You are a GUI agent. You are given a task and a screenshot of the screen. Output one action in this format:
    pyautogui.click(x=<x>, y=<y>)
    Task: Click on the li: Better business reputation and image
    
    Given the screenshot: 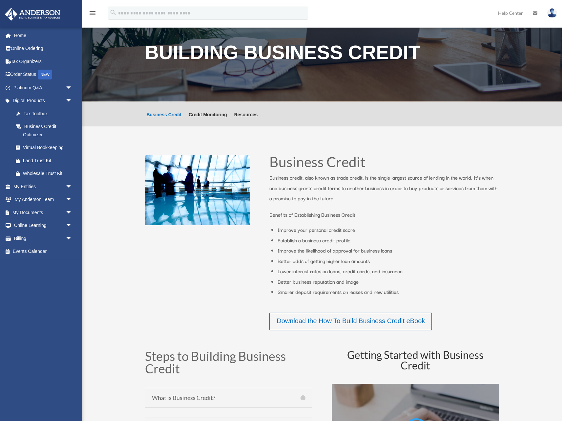 What is the action you would take?
    pyautogui.click(x=388, y=282)
    